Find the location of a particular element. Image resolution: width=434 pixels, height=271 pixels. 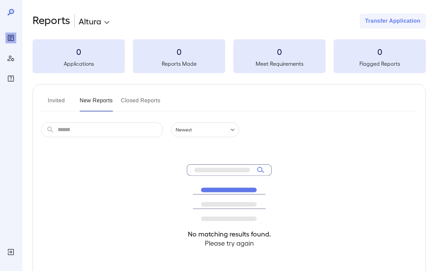

div: Newest is located at coordinates (205, 130).